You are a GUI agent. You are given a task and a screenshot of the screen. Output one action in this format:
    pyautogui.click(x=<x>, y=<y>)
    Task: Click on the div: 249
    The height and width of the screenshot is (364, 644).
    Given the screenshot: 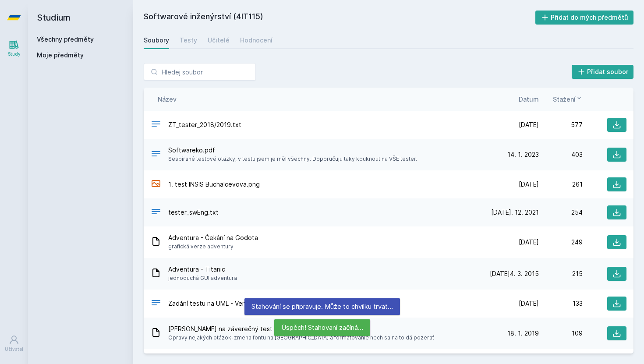 What is the action you would take?
    pyautogui.click(x=561, y=243)
    